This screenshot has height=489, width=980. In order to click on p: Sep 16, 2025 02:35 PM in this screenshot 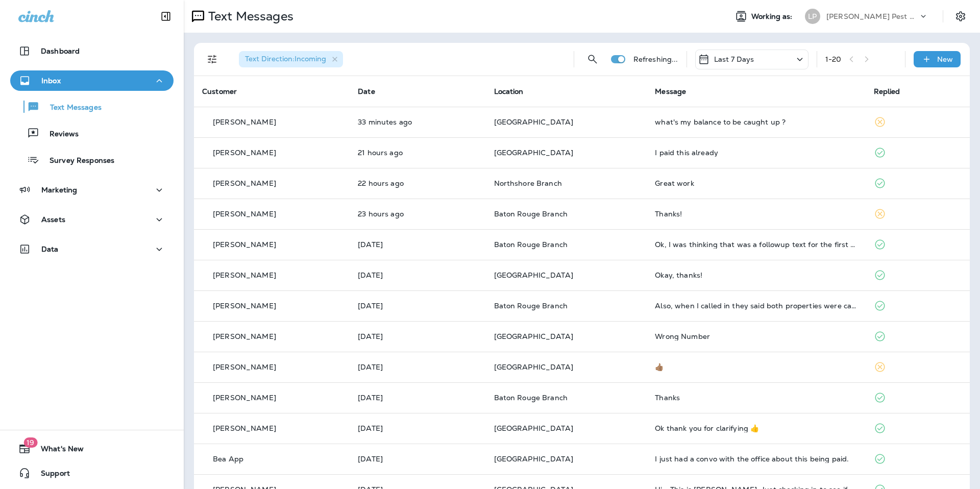, I will do `click(417, 275)`.